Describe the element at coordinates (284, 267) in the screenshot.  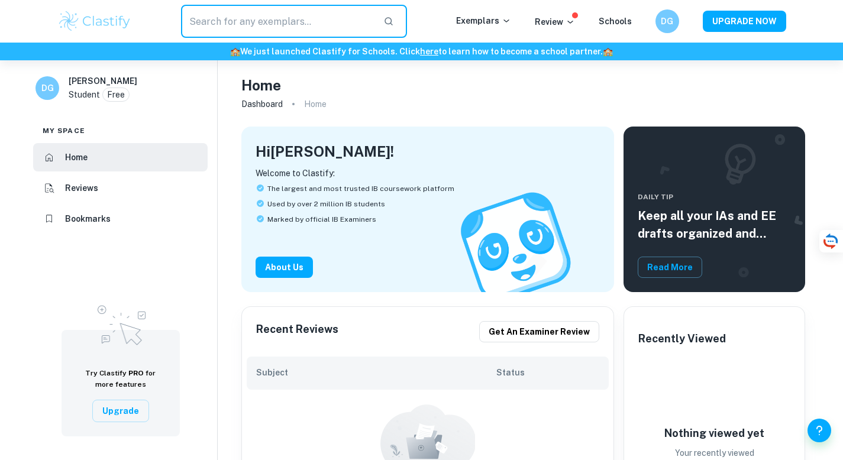
I see `button: About Us` at that location.